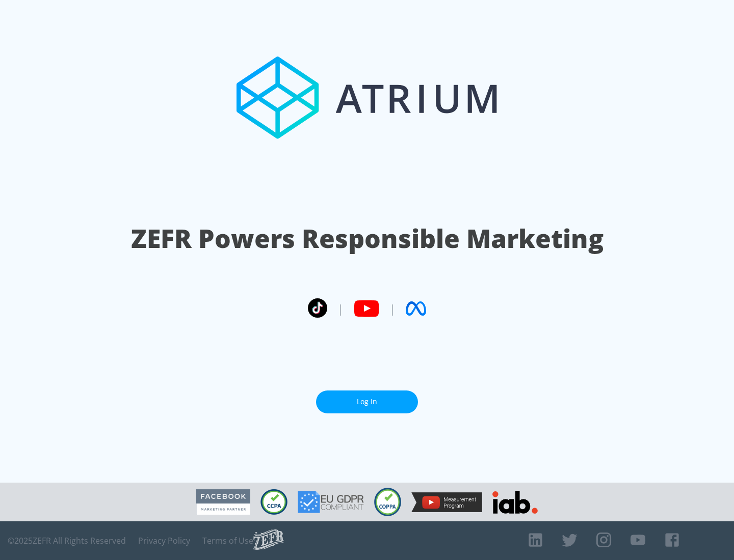  What do you see at coordinates (228, 541) in the screenshot?
I see `a: Terms of Use` at bounding box center [228, 541].